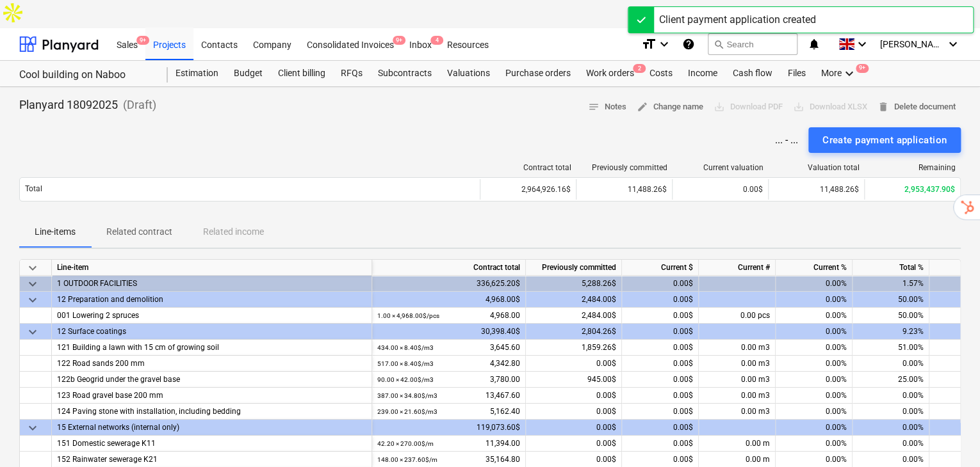 The image size is (980, 467). I want to click on div: Contract total, so click(449, 268).